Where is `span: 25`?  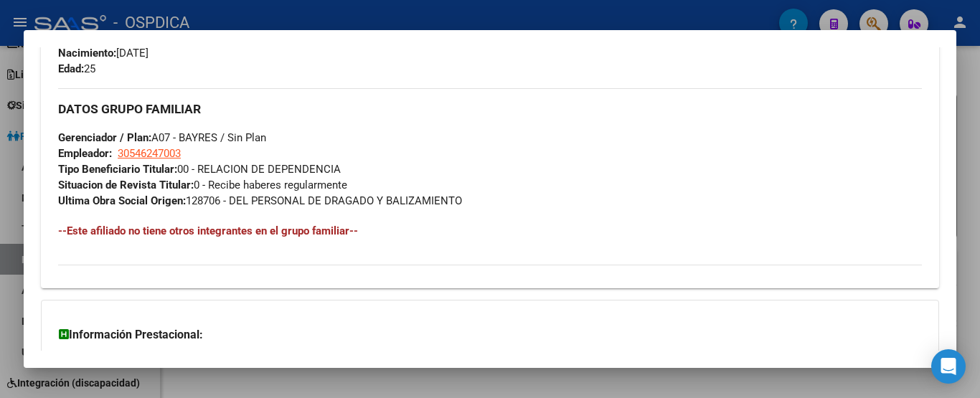 span: 25 is located at coordinates (77, 69).